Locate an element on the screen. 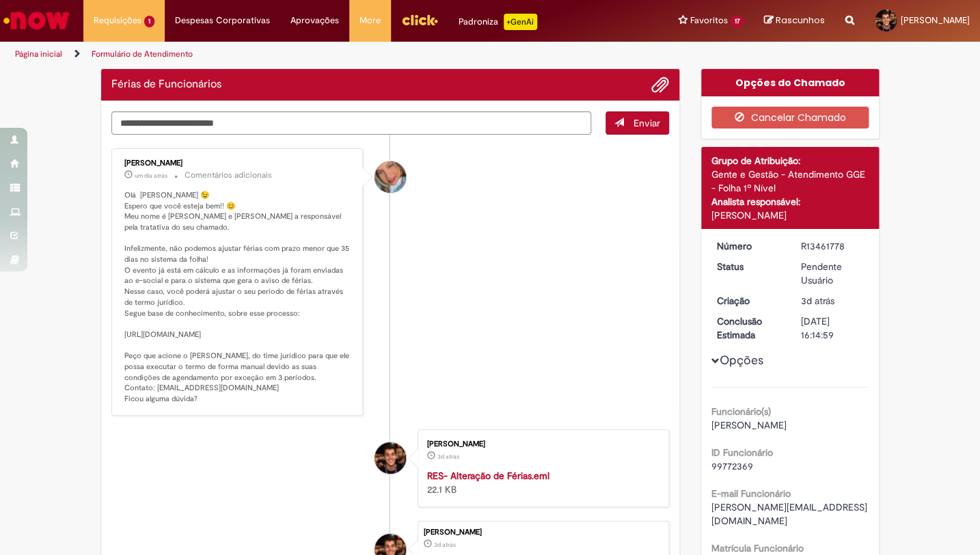 This screenshot has height=555, width=980. span: 99772369 is located at coordinates (732, 466).